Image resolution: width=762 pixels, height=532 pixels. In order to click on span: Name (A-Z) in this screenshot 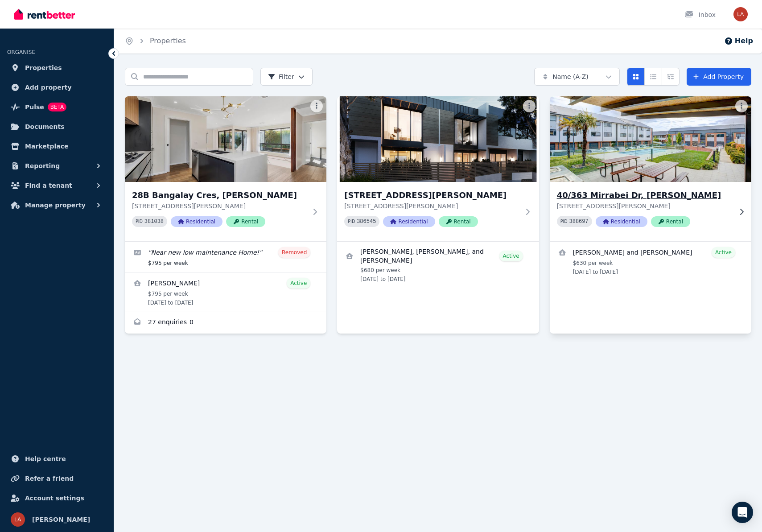, I will do `click(570, 77)`.